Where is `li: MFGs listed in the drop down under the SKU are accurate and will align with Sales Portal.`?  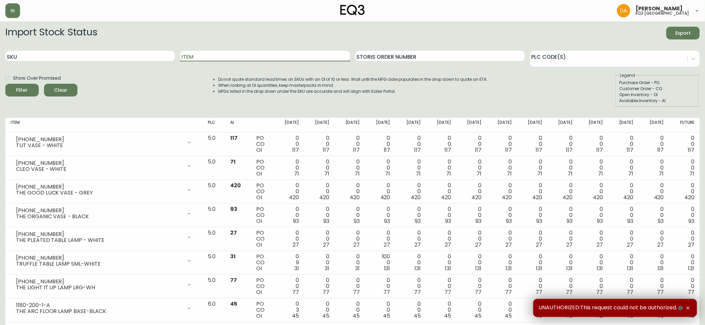
li: MFGs listed in the drop down under the SKU are accurate and will align with Sales Portal. is located at coordinates (353, 91).